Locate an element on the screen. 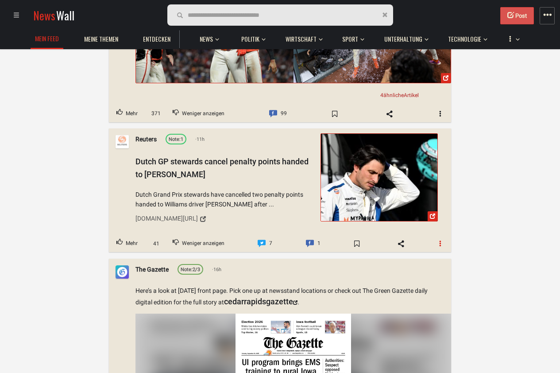  a: Note:1 is located at coordinates (176, 139).